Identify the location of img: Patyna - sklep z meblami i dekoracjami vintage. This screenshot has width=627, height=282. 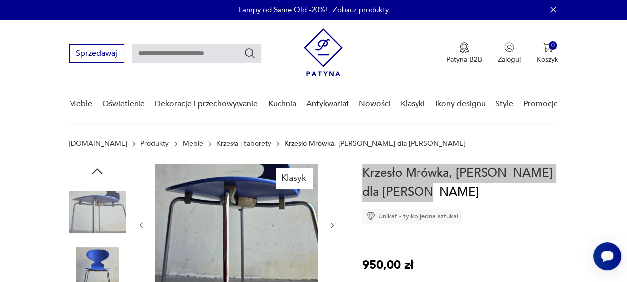
(323, 52).